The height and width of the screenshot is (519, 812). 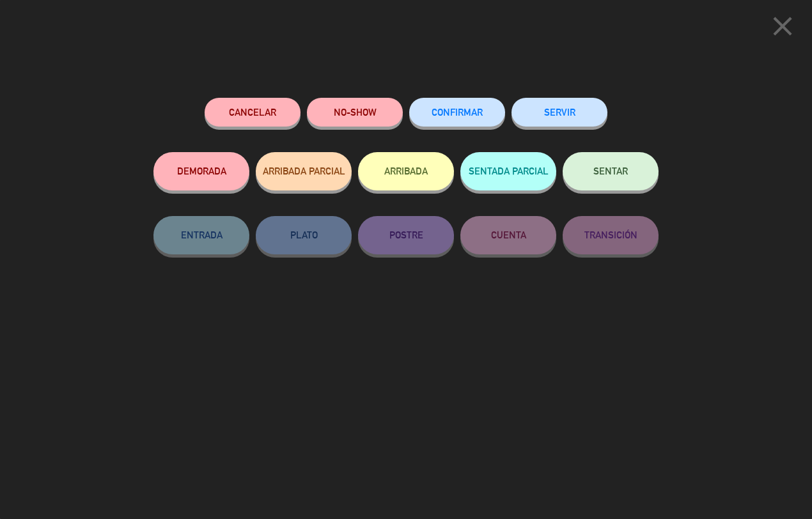 I want to click on button: POSTRE, so click(x=406, y=236).